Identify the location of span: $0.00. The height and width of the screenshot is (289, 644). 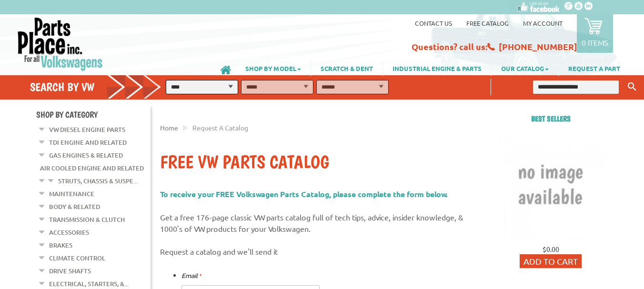
(551, 249).